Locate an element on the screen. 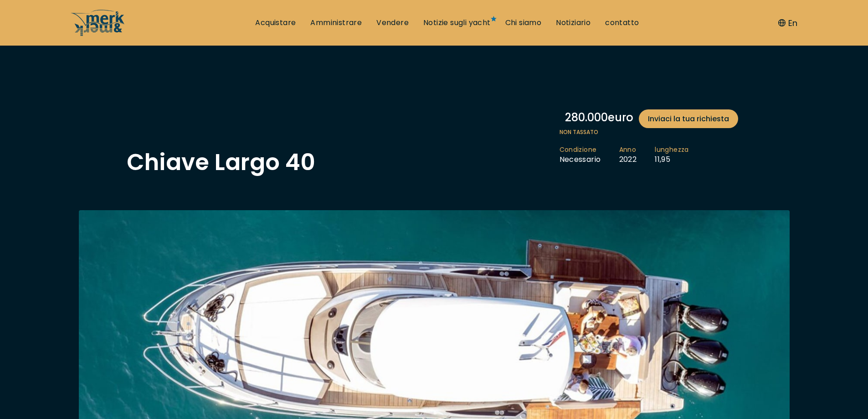 The width and height of the screenshot is (868, 419). font: 11,95 is located at coordinates (662, 159).